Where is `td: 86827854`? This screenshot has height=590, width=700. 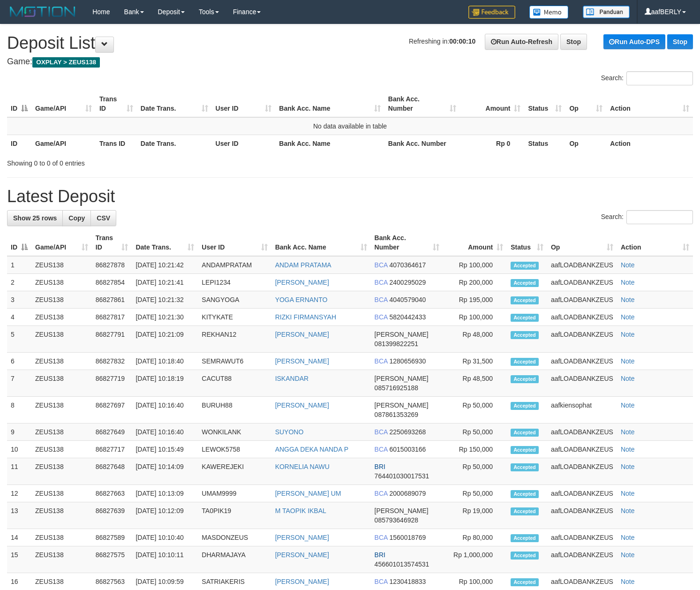 td: 86827854 is located at coordinates (112, 283).